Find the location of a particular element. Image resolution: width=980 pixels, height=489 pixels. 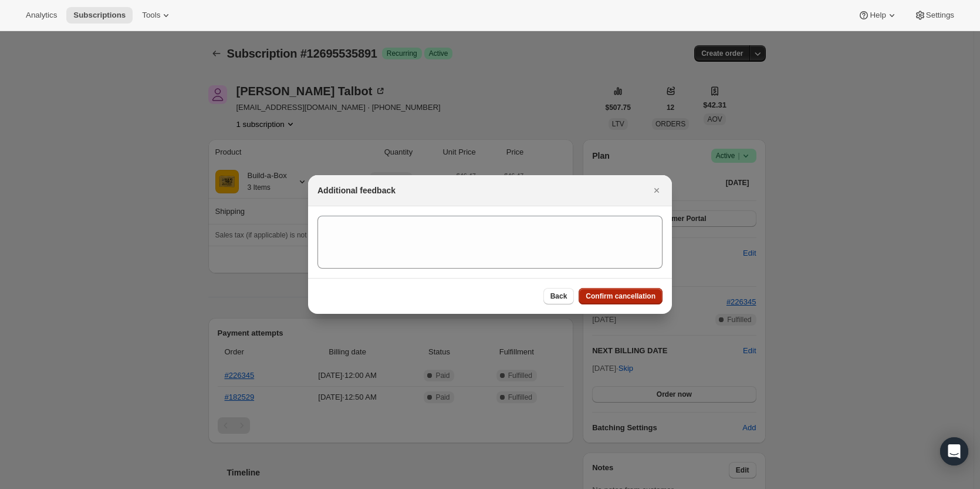

button: Settings is located at coordinates (935, 15).